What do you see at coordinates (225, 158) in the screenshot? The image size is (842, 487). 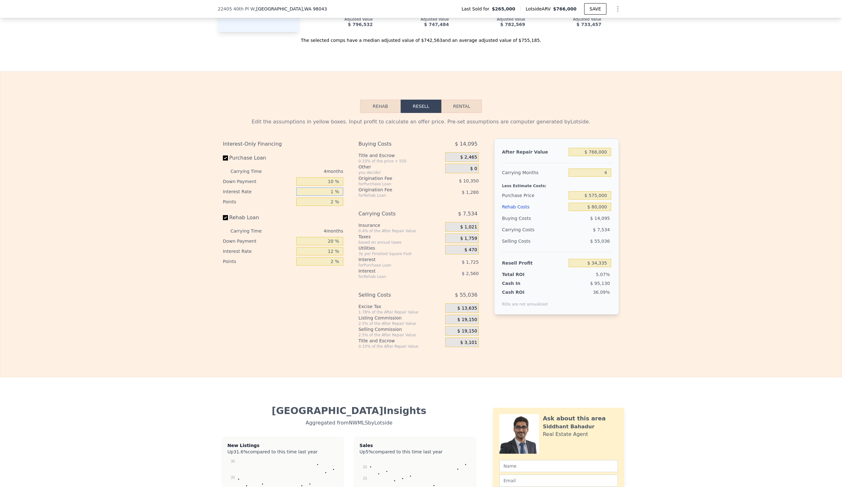 I see `input: Purchase Loan` at bounding box center [225, 158].